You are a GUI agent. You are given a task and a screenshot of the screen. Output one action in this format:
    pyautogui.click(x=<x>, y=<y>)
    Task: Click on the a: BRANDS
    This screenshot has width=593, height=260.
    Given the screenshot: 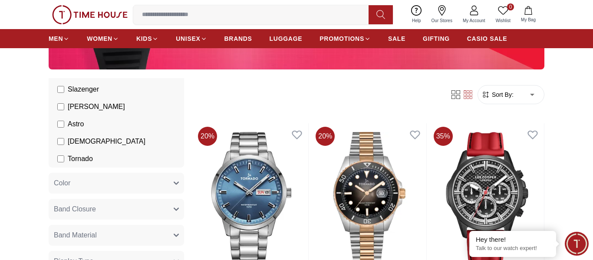 What is the action you would take?
    pyautogui.click(x=238, y=39)
    